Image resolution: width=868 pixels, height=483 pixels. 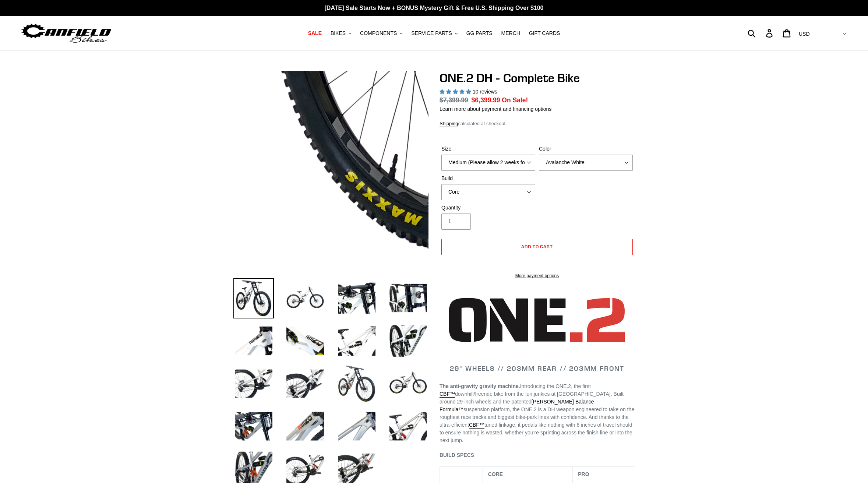 What do you see at coordinates (454, 100) in the screenshot?
I see `s: $7,399.99` at bounding box center [454, 100].